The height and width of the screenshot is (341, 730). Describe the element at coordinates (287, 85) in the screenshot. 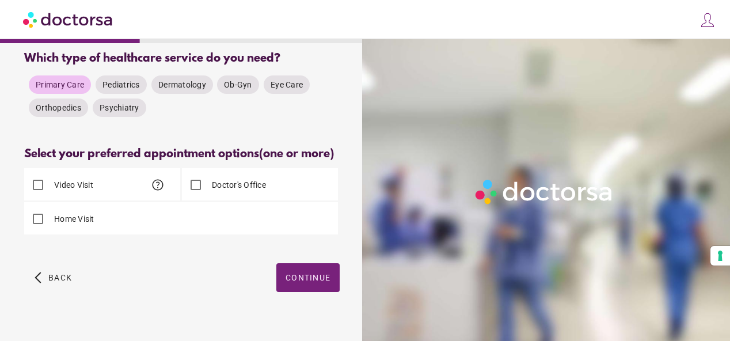

I see `span: Eye Care` at that location.